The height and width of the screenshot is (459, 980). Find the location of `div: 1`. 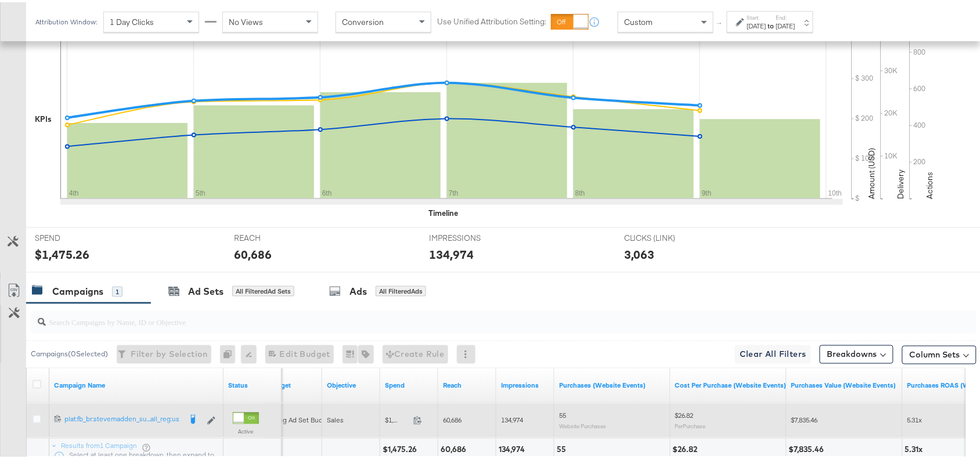

div: 1 is located at coordinates (117, 290).